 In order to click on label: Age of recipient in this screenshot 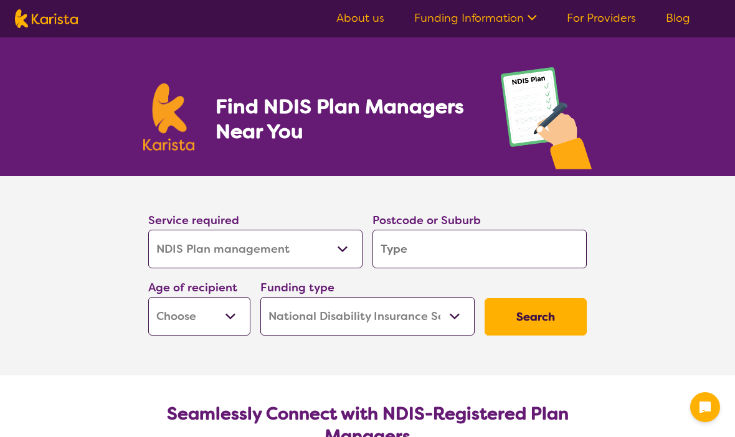, I will do `click(192, 288)`.